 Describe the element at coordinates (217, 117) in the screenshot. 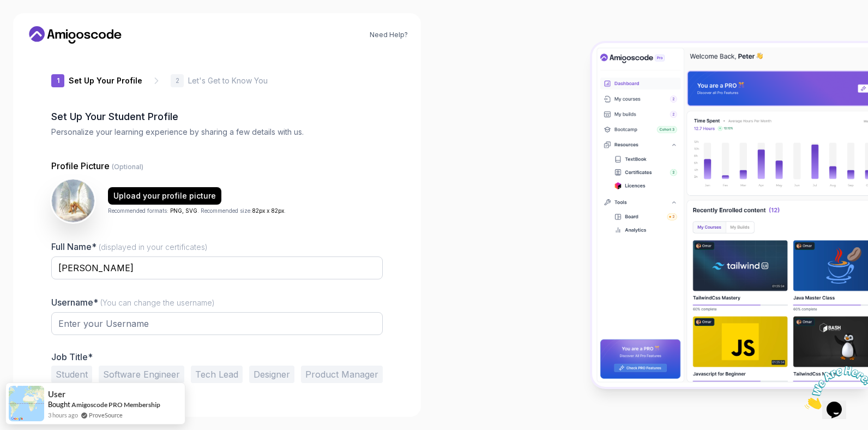

I see `h2: Set Up Your Student Profile` at that location.